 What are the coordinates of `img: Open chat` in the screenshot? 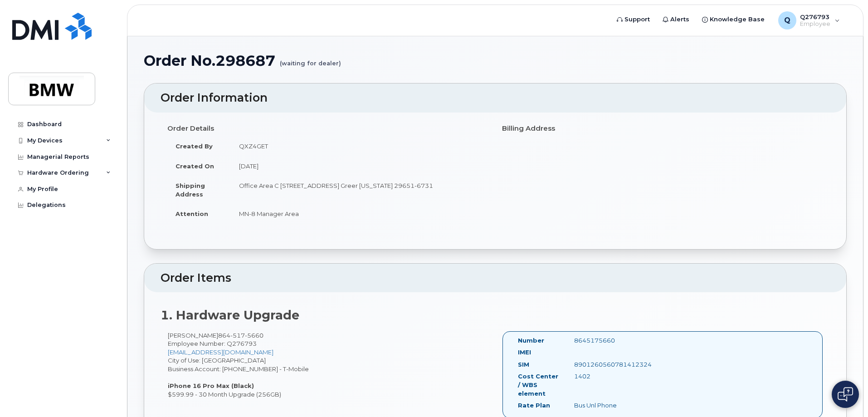 It's located at (845, 395).